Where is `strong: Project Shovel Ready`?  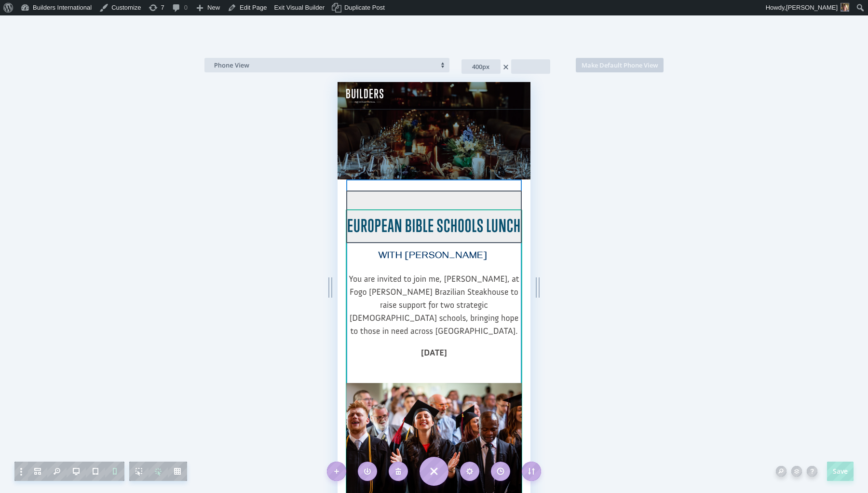
strong: Project Shovel Ready is located at coordinates (51, 33).